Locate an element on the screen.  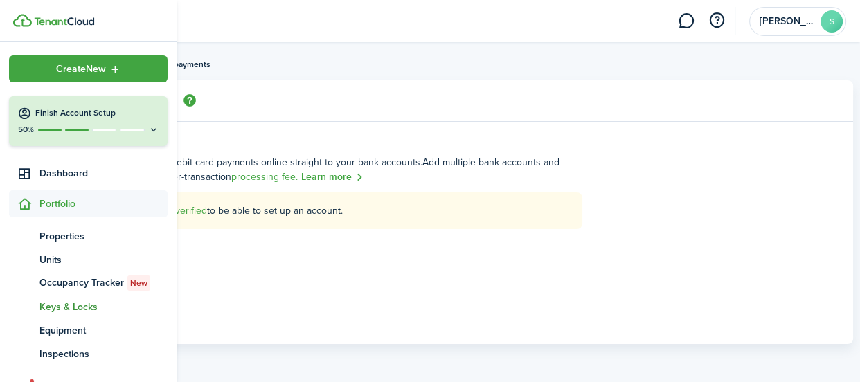
span: Equipment is located at coordinates (103, 330).